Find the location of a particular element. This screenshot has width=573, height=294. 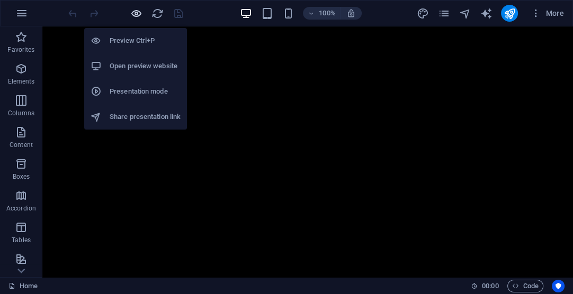

button: publish is located at coordinates (509, 13).